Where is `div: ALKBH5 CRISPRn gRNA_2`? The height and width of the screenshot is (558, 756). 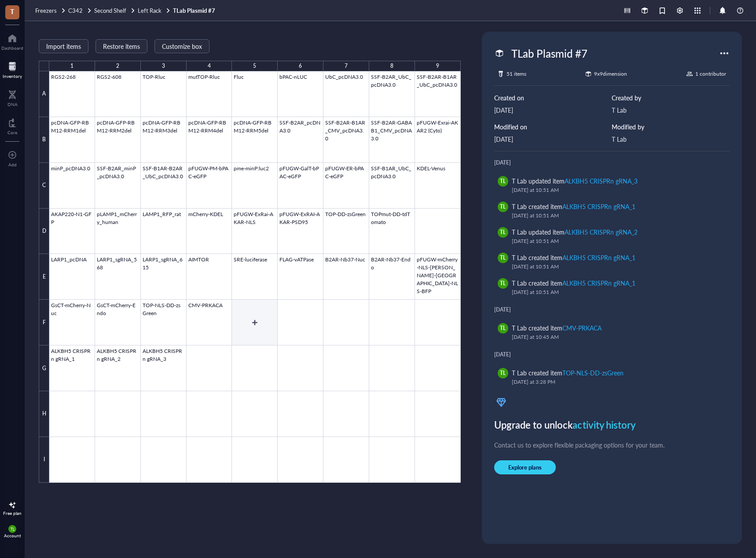 div: ALKBH5 CRISPRn gRNA_2 is located at coordinates (601, 232).